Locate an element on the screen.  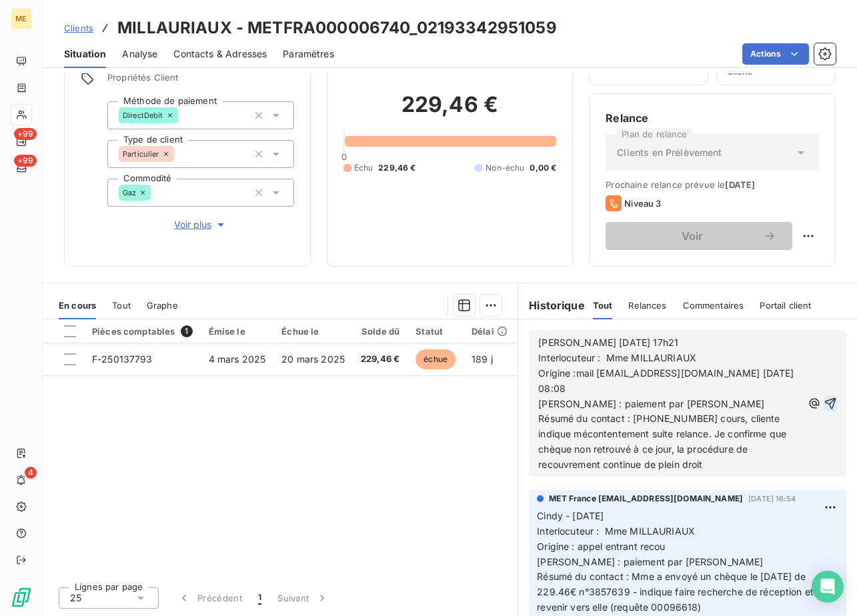
span: Analyse is located at coordinates (140, 54).